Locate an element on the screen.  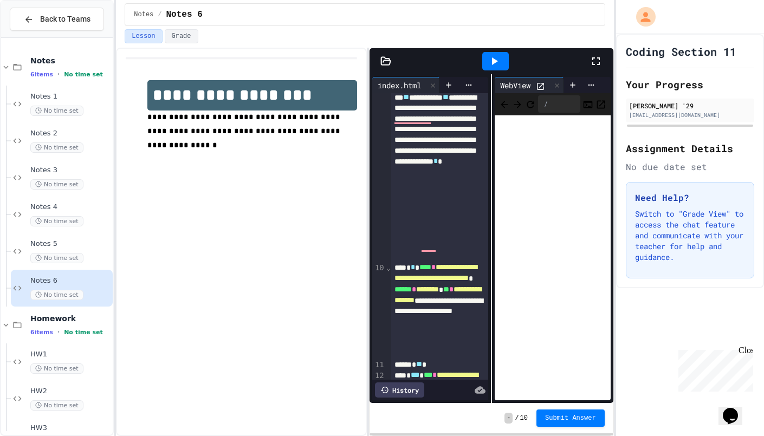
button: Grade is located at coordinates (182, 36).